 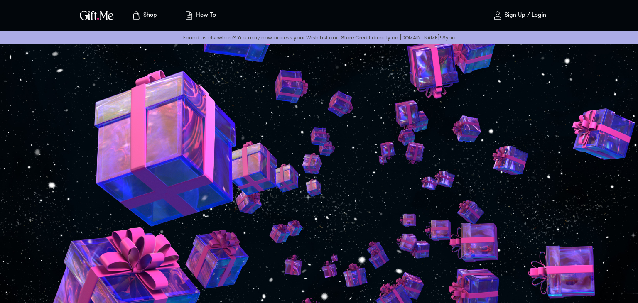 What do you see at coordinates (144, 15) in the screenshot?
I see `button: Store page` at bounding box center [144, 15].